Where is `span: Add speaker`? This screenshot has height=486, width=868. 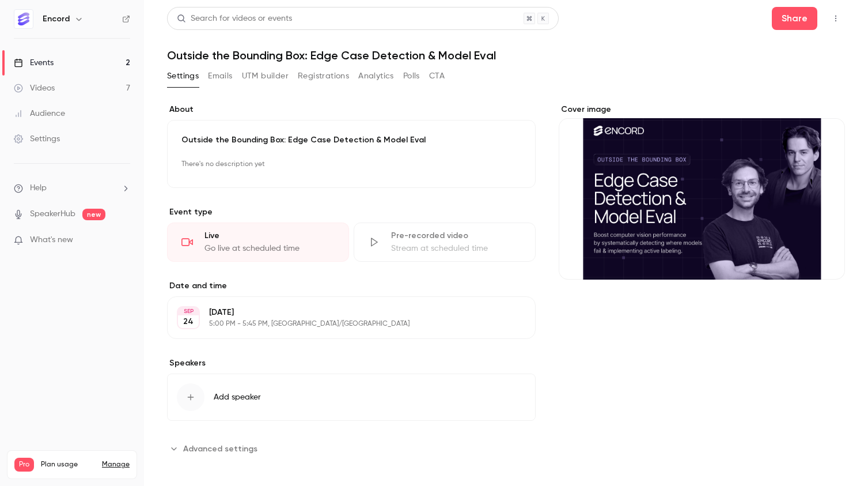
span: Add speaker is located at coordinates (237, 397).